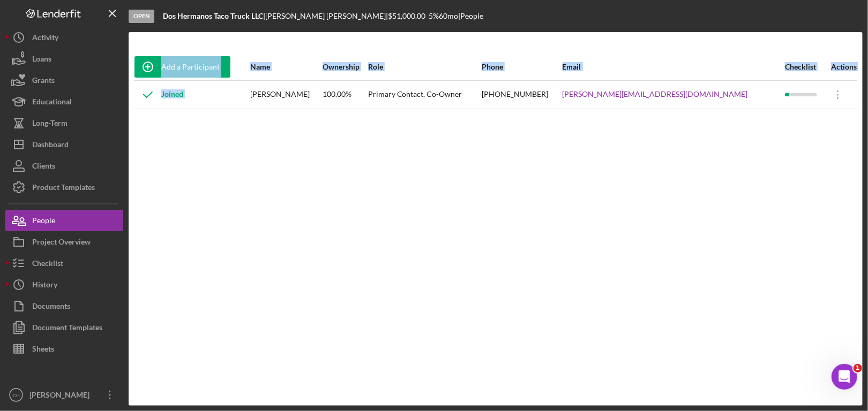 This screenshot has width=868, height=411. Describe the element at coordinates (408, 16) in the screenshot. I see `div: $51,000.00` at that location.